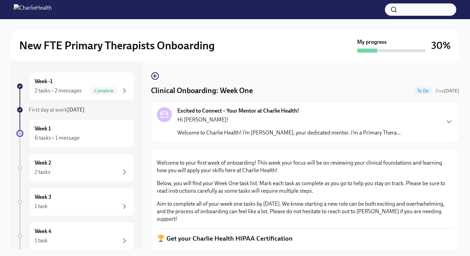  Describe the element at coordinates (104, 91) in the screenshot. I see `span: Complete` at that location.